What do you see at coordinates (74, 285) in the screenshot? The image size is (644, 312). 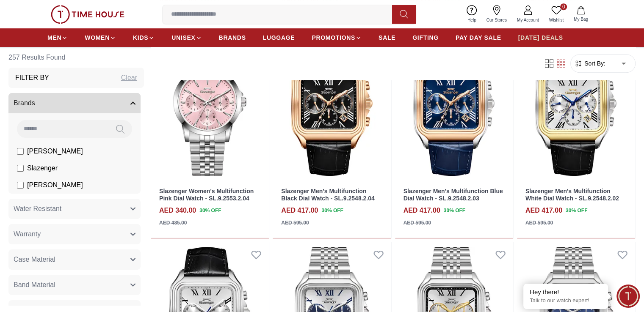 I see `button: Band Material` at bounding box center [74, 285].